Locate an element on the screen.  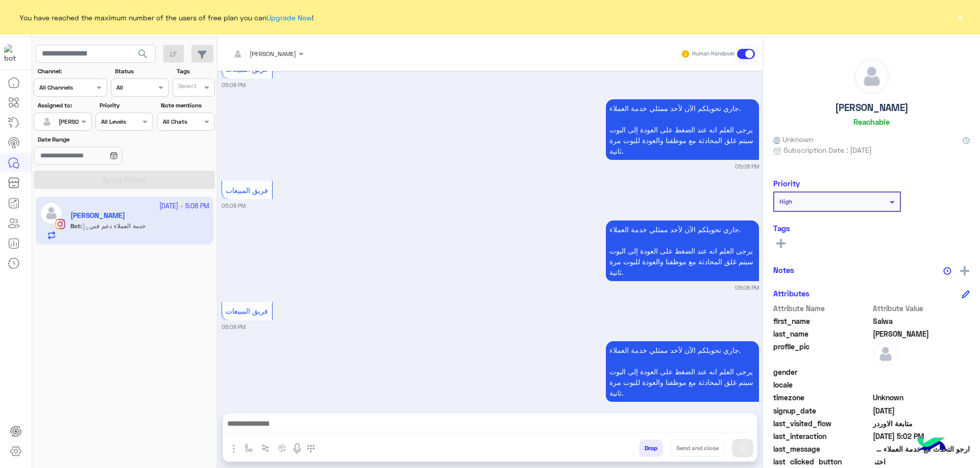
img: hulul-logo.png is located at coordinates (931, 445).